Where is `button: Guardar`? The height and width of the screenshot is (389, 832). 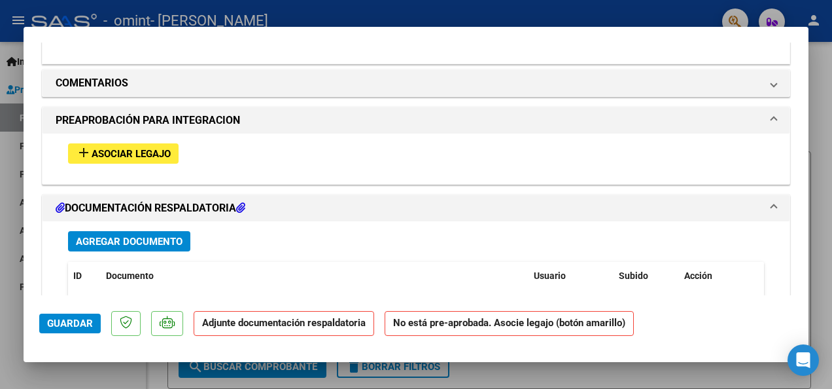 button: Guardar is located at coordinates (70, 323).